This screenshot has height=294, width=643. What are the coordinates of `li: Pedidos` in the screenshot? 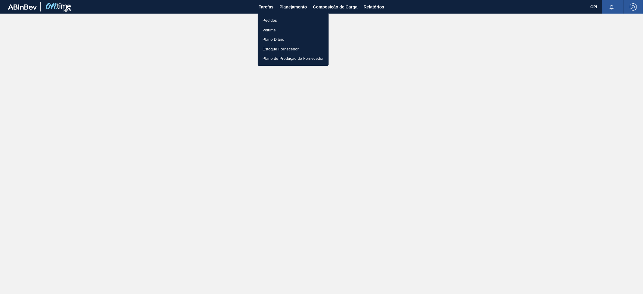 It's located at (293, 20).